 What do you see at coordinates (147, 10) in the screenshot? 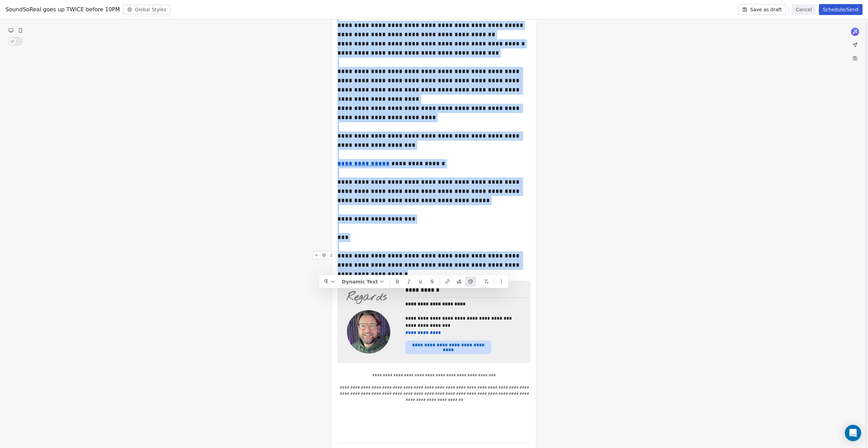
I see `button: Global Styles` at bounding box center [147, 10].